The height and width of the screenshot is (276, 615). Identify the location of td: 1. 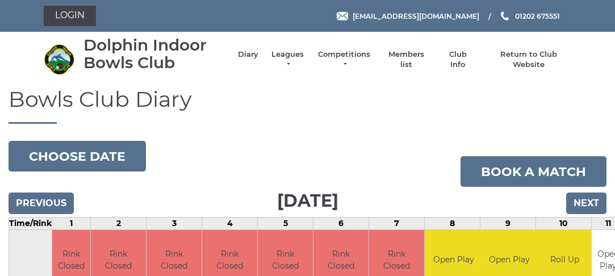
(72, 224).